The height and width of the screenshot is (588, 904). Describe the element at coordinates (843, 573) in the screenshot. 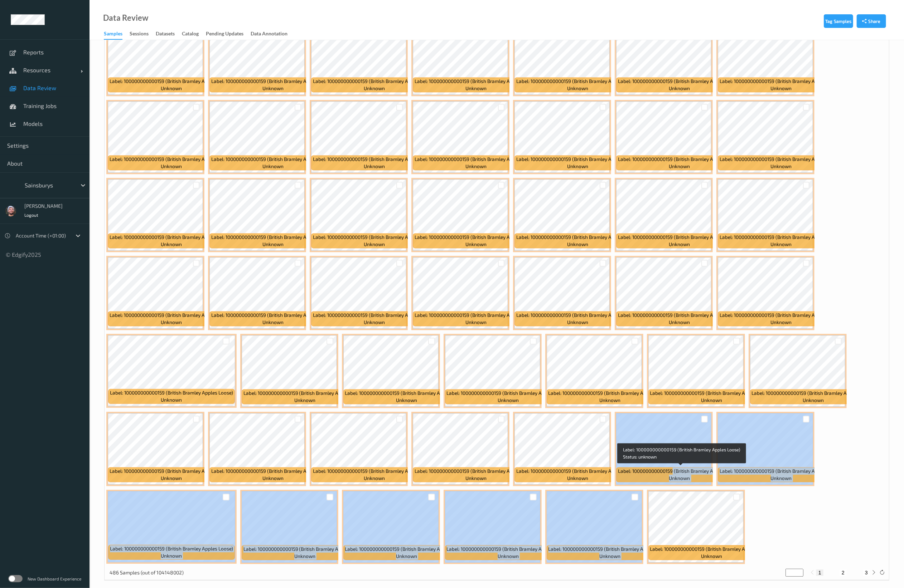

I see `button: 2` at that location.